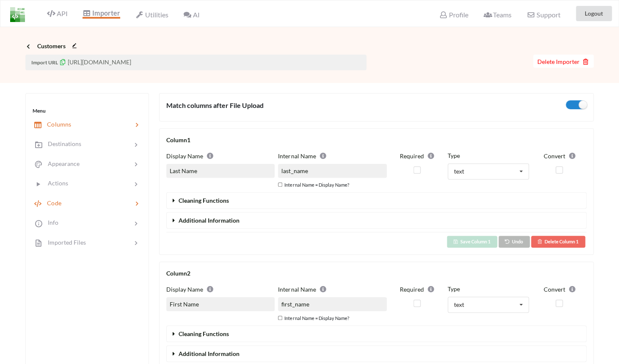 Image resolution: width=619 pixels, height=364 pixels. Describe the element at coordinates (563, 61) in the screenshot. I see `button: Delete Importer` at that location.